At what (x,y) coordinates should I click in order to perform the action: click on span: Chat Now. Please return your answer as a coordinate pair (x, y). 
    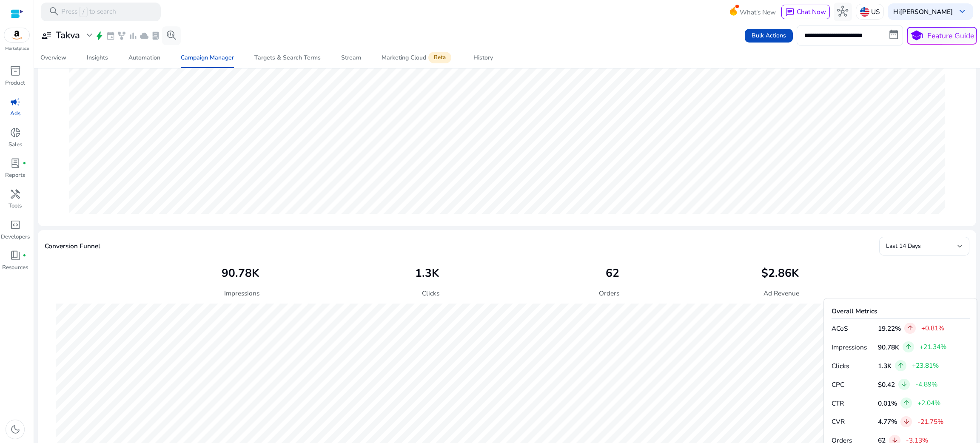
    Looking at the image, I should click on (811, 12).